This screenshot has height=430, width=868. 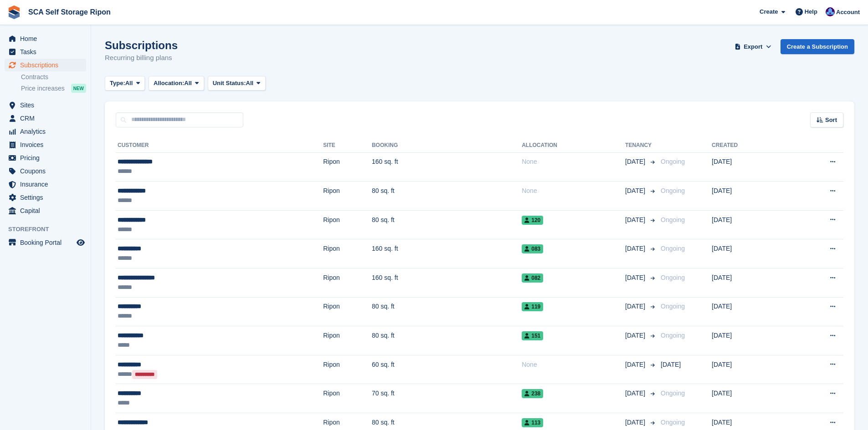 I want to click on span: Home, so click(x=47, y=38).